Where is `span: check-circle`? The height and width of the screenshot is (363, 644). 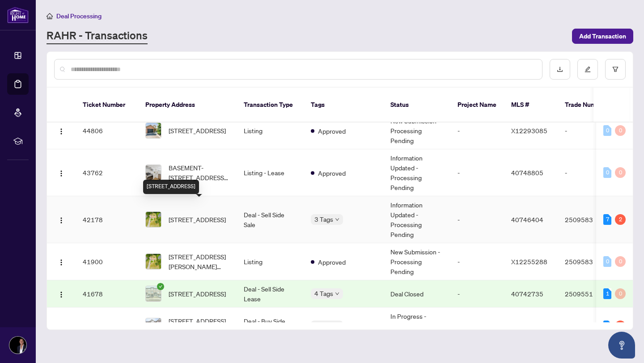
span: check-circle is located at coordinates (161, 287).